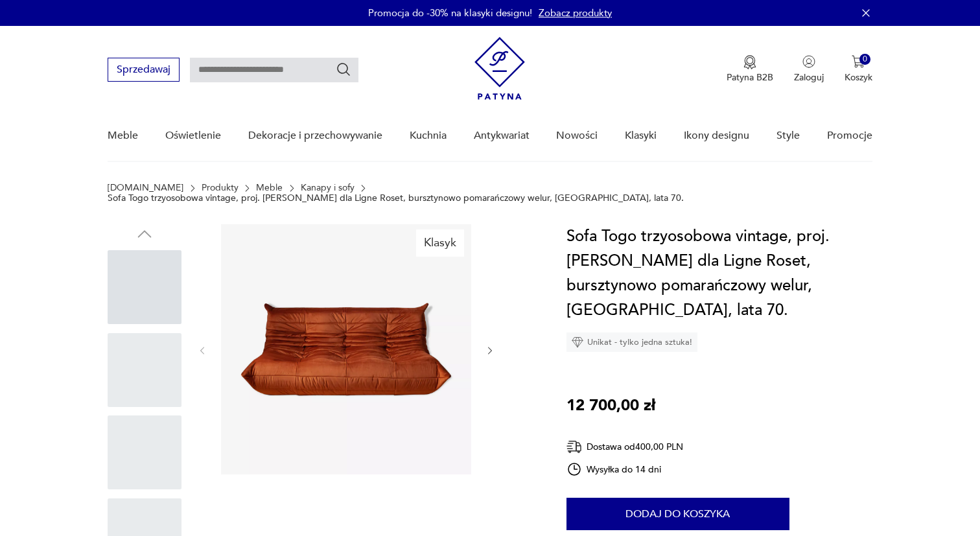 This screenshot has height=536, width=980. Describe the element at coordinates (450, 13) in the screenshot. I see `p: Promocja do -30% na klasyki designu!` at that location.